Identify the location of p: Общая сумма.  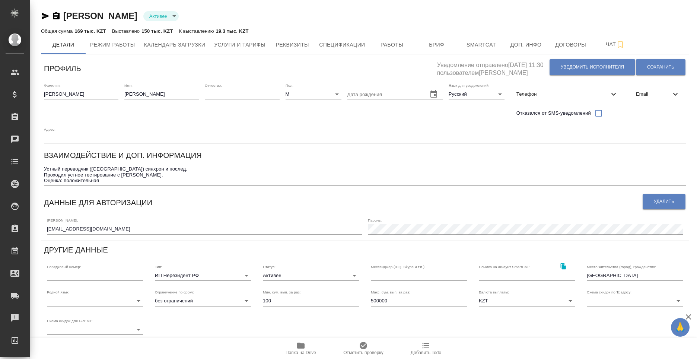
(58, 31).